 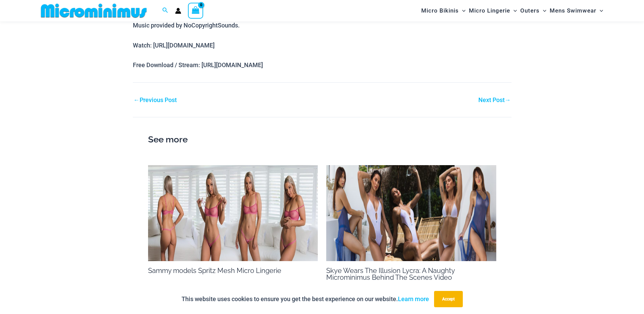 What do you see at coordinates (215, 270) in the screenshot?
I see `a: Sammy models Spritz Mesh Micro Lingerie` at bounding box center [215, 270].